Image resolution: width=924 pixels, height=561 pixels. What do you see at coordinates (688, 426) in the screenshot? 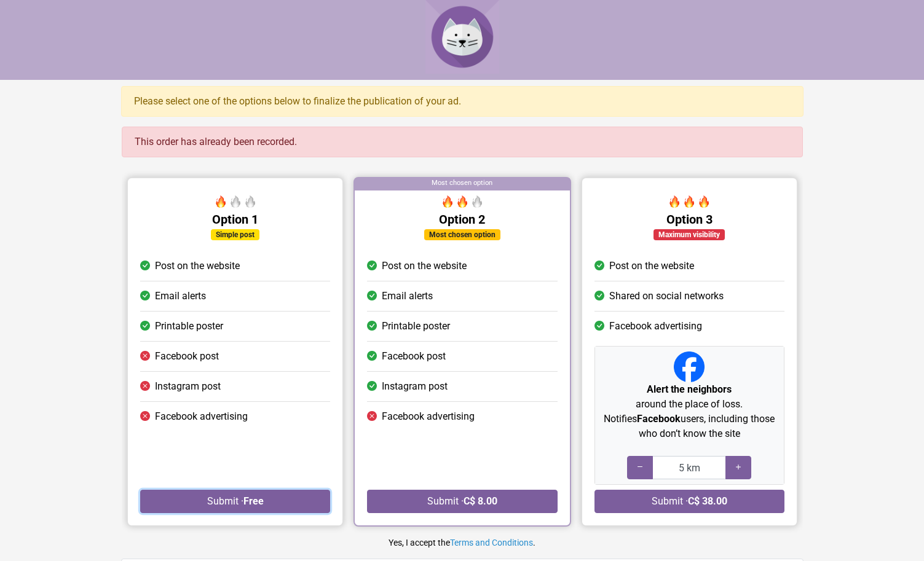
I see `p: Notifies users, including those who don’t know the site` at bounding box center [688, 426].